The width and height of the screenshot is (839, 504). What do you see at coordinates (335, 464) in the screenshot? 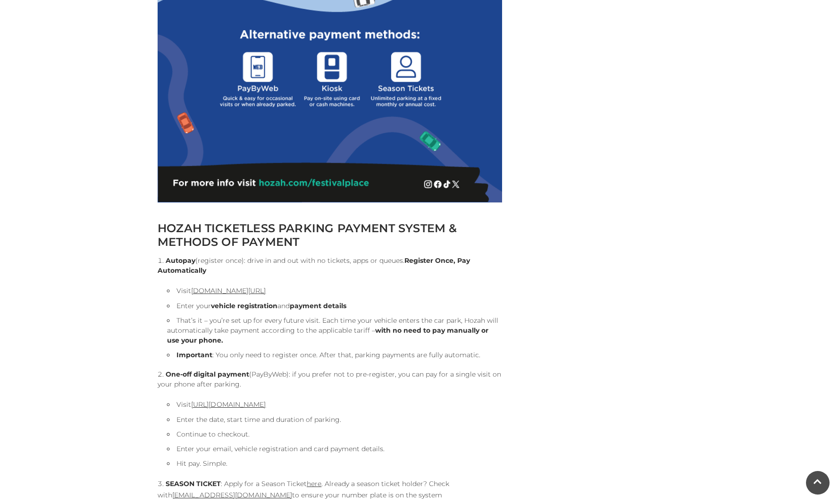
I see `li: Hit pay. Simple.` at bounding box center [335, 464].